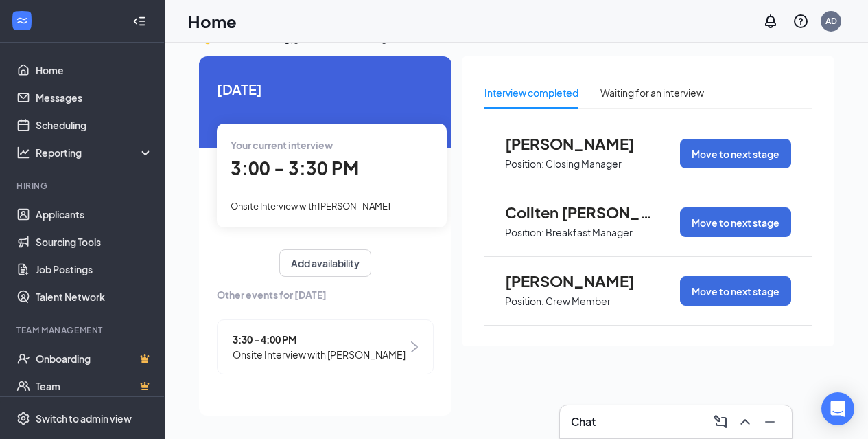  I want to click on p: Crew Member, so click(578, 301).